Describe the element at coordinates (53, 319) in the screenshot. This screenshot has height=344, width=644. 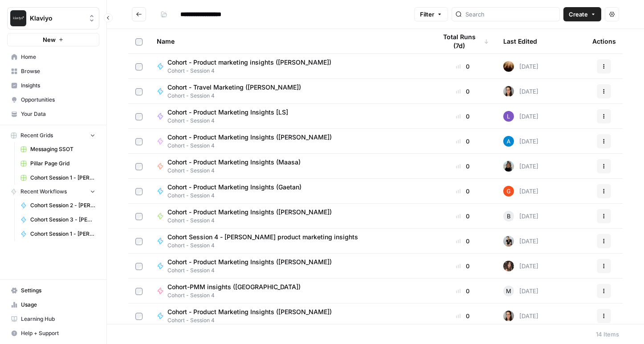
I see `a: Learning Hub` at that location.